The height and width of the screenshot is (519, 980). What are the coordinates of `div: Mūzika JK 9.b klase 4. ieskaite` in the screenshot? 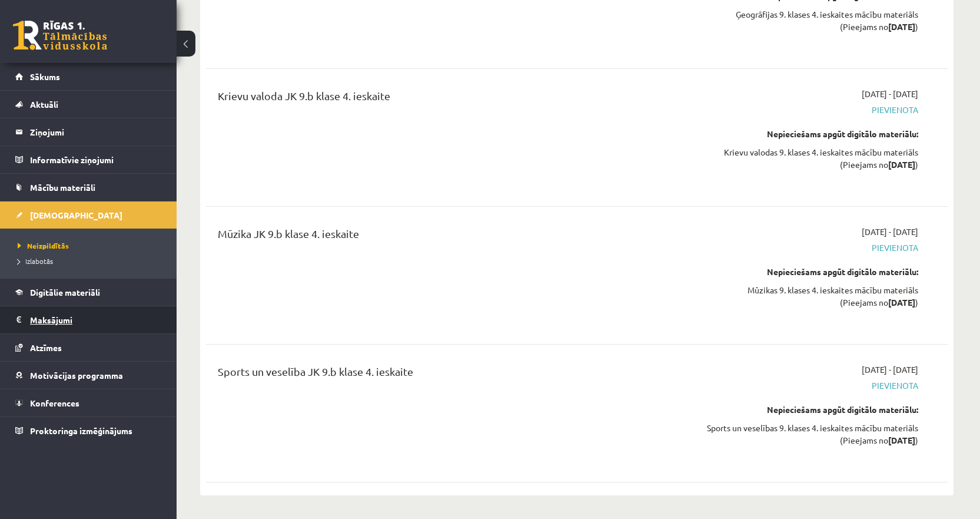 It's located at (448, 236).